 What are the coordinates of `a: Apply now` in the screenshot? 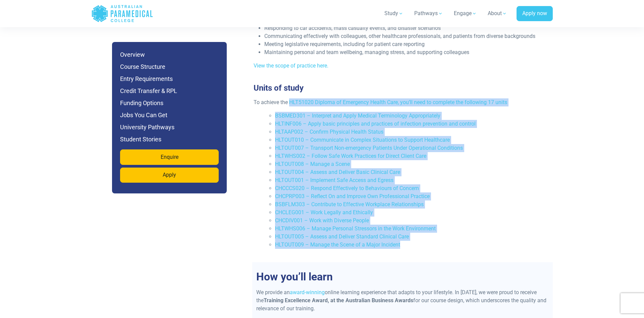 It's located at (535, 14).